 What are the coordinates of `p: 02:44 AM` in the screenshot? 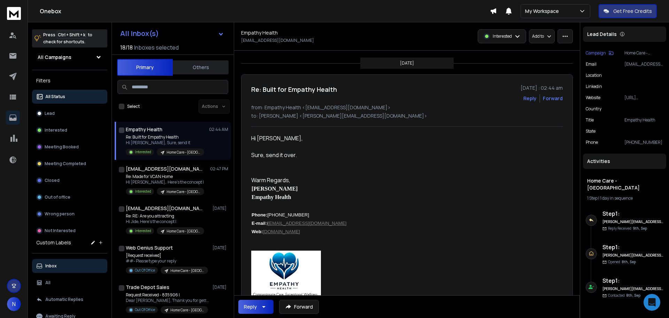 It's located at (219, 129).